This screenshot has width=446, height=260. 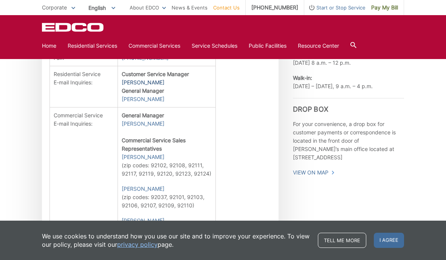 I want to click on a: News & Events, so click(x=189, y=8).